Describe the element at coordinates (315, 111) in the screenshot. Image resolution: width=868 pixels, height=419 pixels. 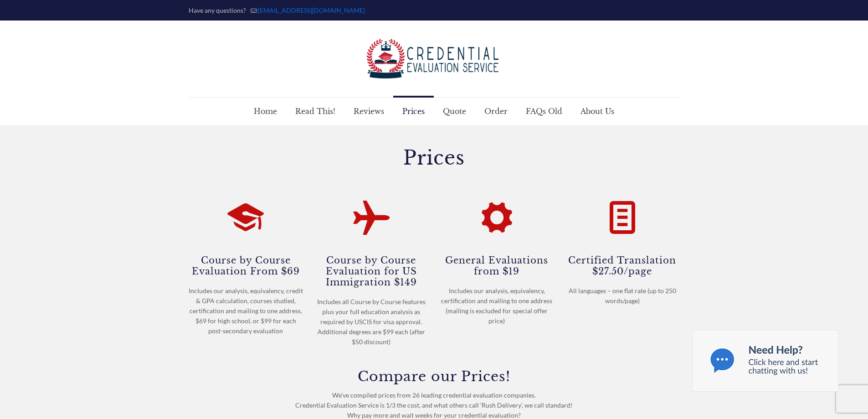
I see `a: Read This!` at that location.